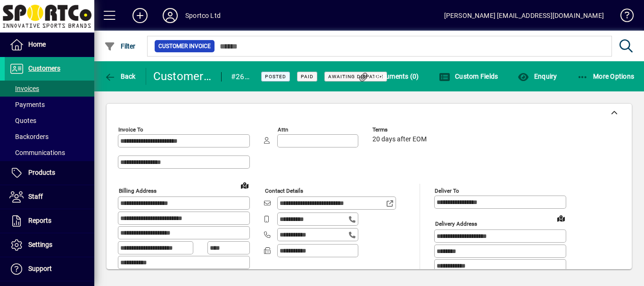 The height and width of the screenshot is (286, 644). Describe the element at coordinates (120, 76) in the screenshot. I see `app-page-header-button: Back` at that location.